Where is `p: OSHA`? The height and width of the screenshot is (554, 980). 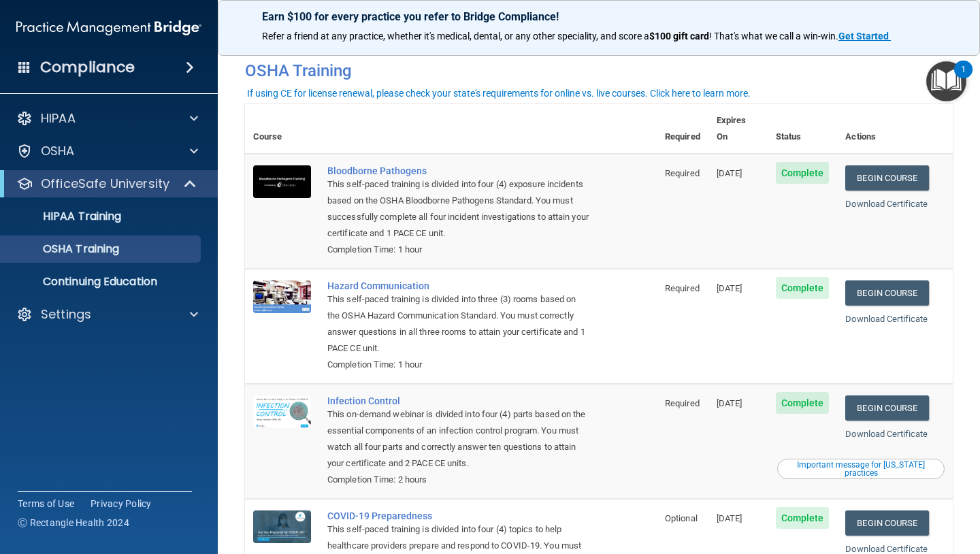 p: OSHA is located at coordinates (58, 151).